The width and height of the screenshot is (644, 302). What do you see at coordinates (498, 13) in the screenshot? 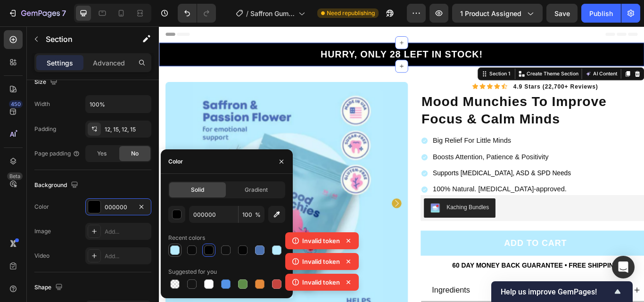
I see `button: 1 product assigned` at bounding box center [498, 13].